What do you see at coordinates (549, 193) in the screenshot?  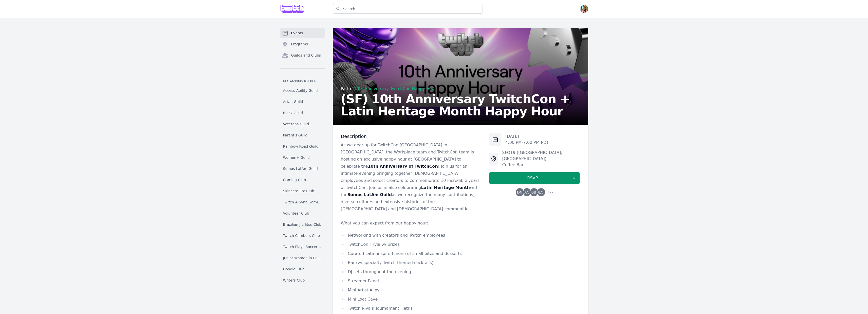 I see `span: + 27` at bounding box center [549, 193].